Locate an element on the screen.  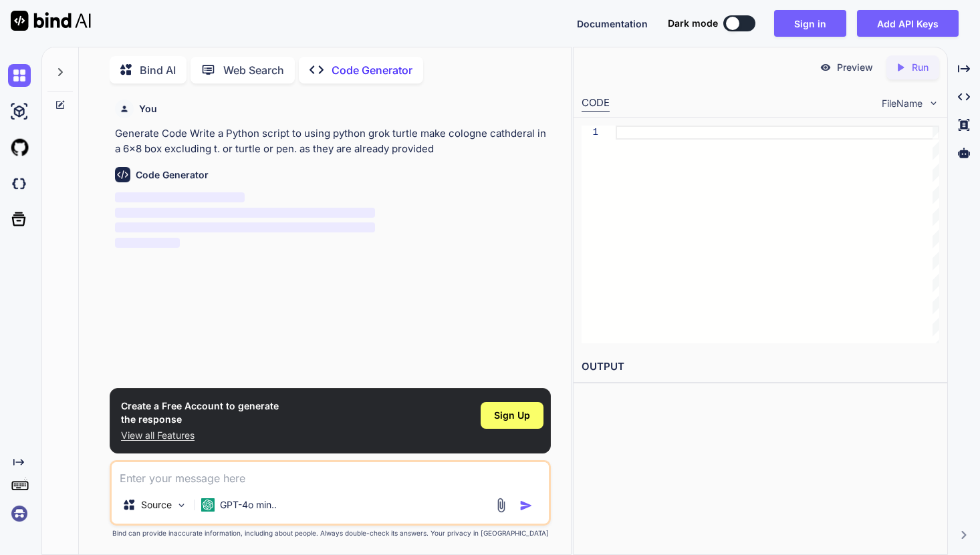
img: attachment is located at coordinates (501, 505).